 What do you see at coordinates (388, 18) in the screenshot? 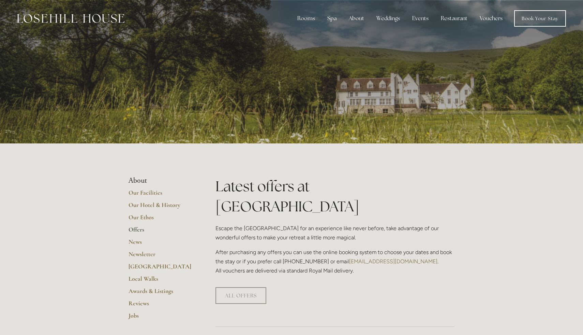
I see `div: Weddings` at bounding box center [388, 18].